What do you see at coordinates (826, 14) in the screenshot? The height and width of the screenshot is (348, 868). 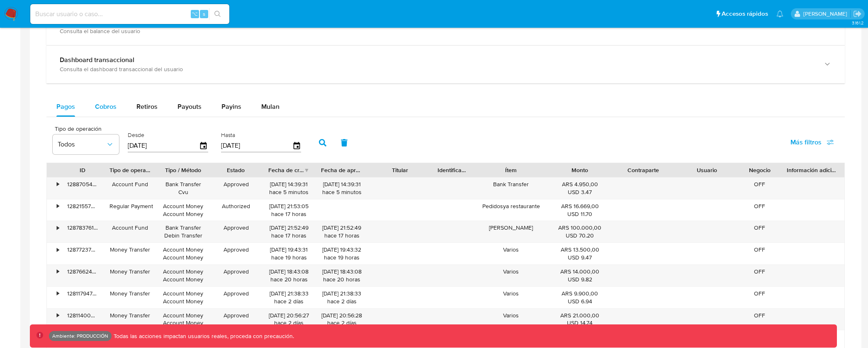 I see `p: kevin.palacios@mercadolibre.com` at bounding box center [826, 14].